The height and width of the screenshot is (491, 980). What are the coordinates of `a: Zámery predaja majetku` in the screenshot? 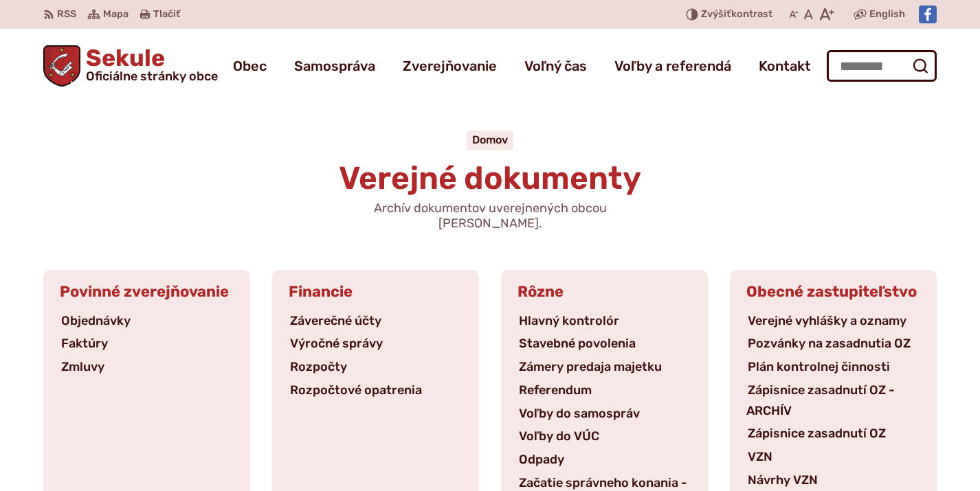 It's located at (590, 367).